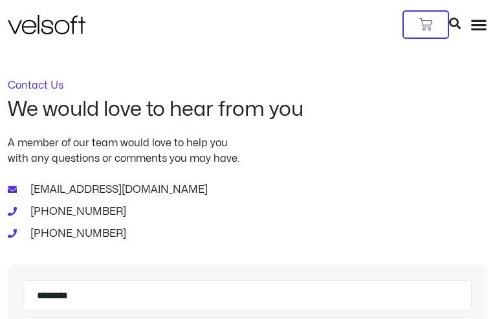  Describe the element at coordinates (47, 25) in the screenshot. I see `img: Velsoft Training Materials` at that location.